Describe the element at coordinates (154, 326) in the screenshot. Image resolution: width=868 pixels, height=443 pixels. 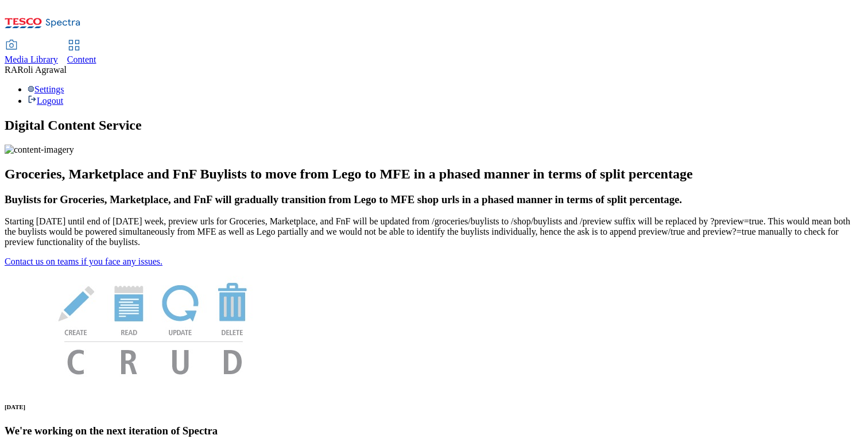
I see `img: News Image` at that location.